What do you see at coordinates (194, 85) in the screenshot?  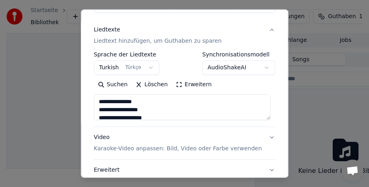 I see `button: Erweitern` at bounding box center [194, 85].